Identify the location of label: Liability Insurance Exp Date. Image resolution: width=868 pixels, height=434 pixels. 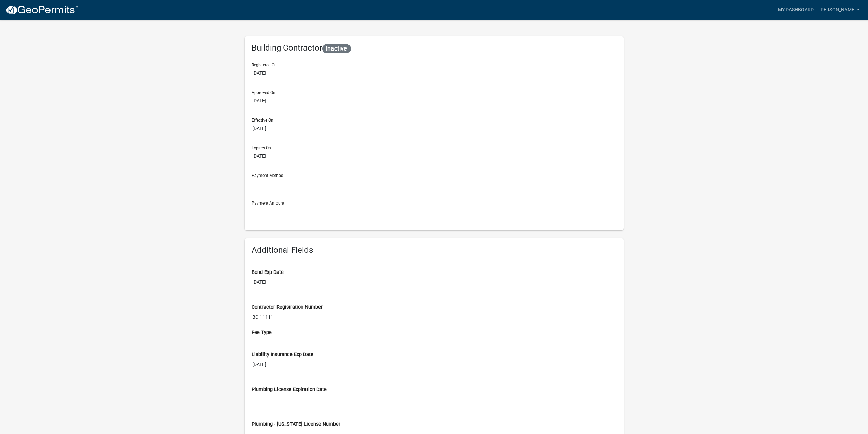
(282, 355).